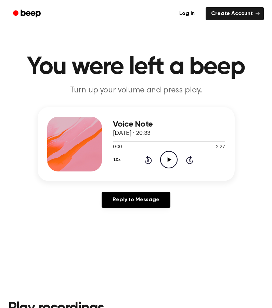 The width and height of the screenshot is (272, 308). Describe the element at coordinates (187, 14) in the screenshot. I see `a: Log in` at that location.